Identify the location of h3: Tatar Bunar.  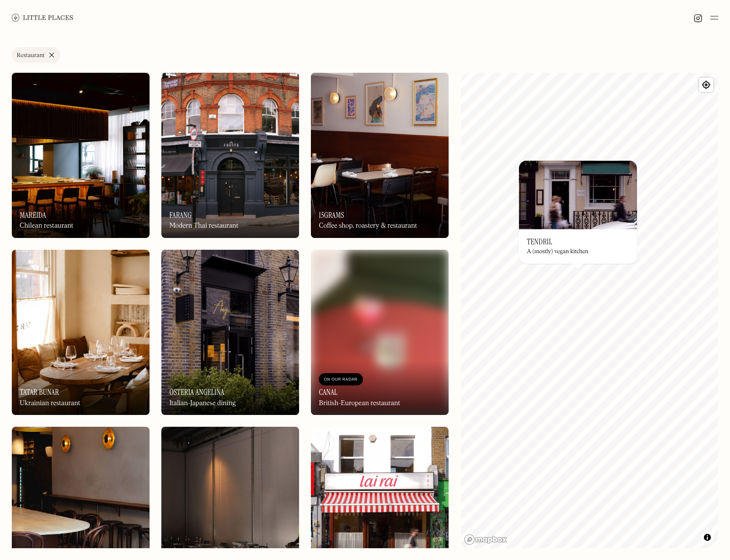
(39, 392).